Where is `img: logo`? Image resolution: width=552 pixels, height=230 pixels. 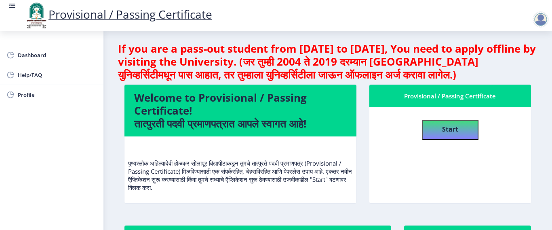 img: logo is located at coordinates (36, 15).